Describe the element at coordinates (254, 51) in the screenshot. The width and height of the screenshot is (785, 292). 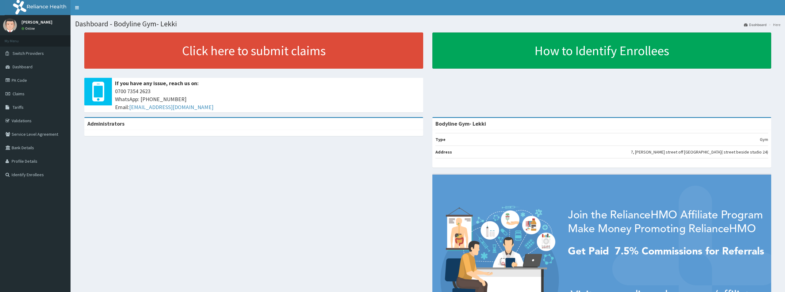
I see `a: Click here to submit claims` at that location.